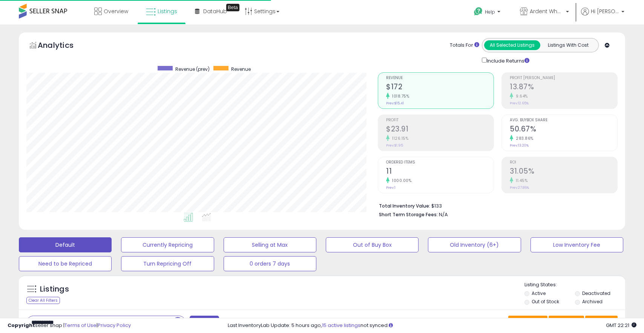 This screenshot has width=644, height=333. What do you see at coordinates (372, 245) in the screenshot?
I see `button: Out of Buy Box` at bounding box center [372, 245].